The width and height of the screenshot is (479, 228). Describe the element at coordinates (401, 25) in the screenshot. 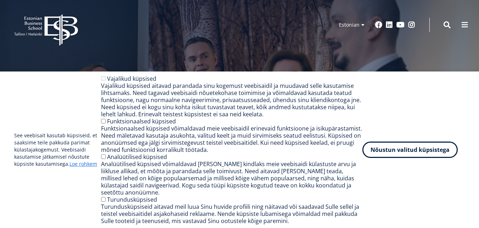

I see `a: Youtube` at that location.